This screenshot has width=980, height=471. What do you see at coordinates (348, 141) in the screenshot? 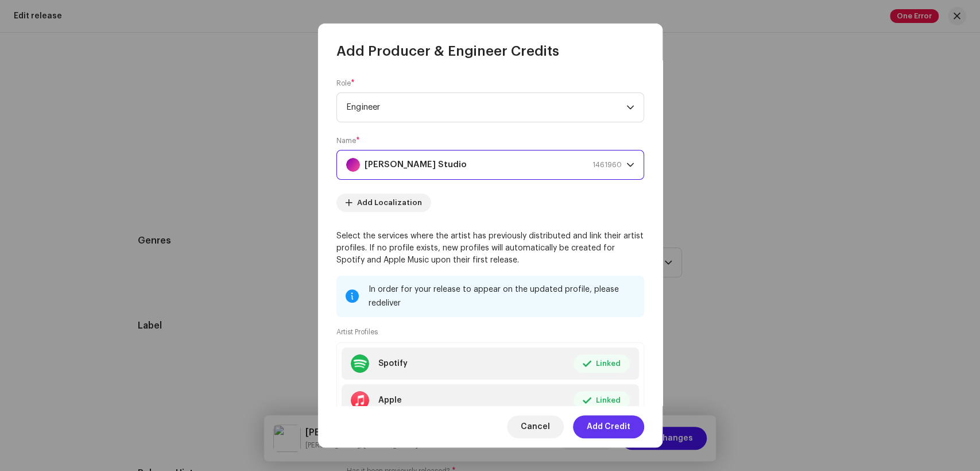
I see `label: Name` at bounding box center [348, 141].